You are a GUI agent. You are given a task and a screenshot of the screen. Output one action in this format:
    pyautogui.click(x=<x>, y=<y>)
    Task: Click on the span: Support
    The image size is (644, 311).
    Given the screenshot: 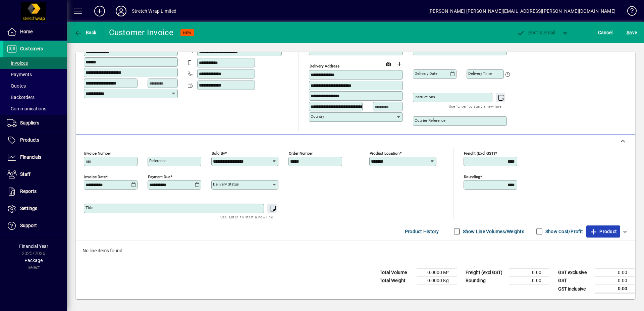 What is the action you would take?
    pyautogui.click(x=28, y=226)
    